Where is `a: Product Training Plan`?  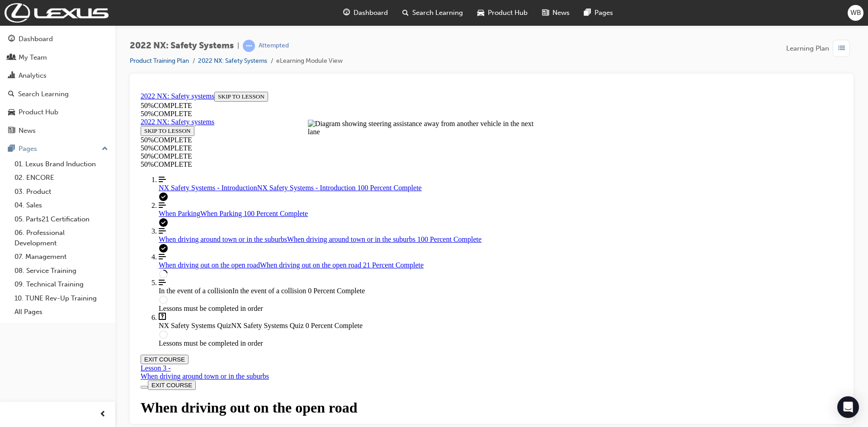 a: Product Training Plan is located at coordinates (159, 61).